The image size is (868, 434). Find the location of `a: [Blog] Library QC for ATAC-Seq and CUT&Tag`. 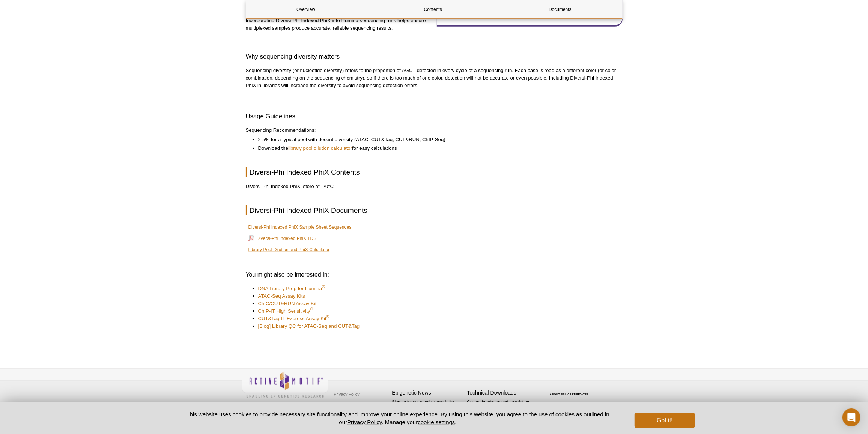

a: [Blog] Library QC for ATAC-Seq and CUT&Tag is located at coordinates (309, 326).